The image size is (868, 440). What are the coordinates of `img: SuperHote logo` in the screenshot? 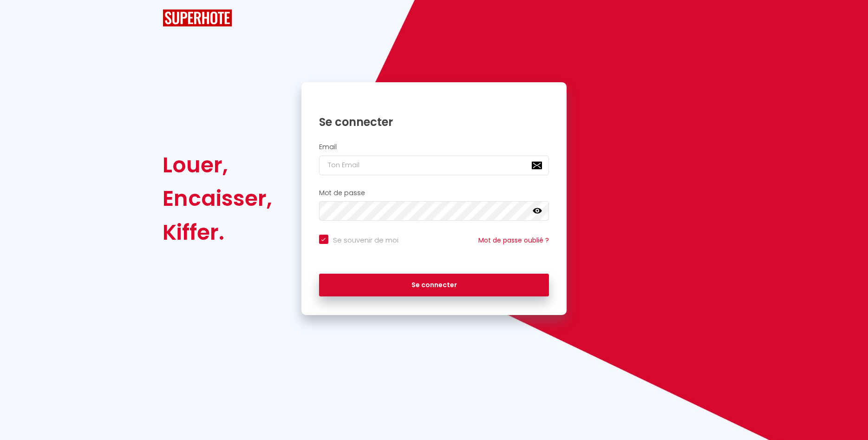 It's located at (197, 18).